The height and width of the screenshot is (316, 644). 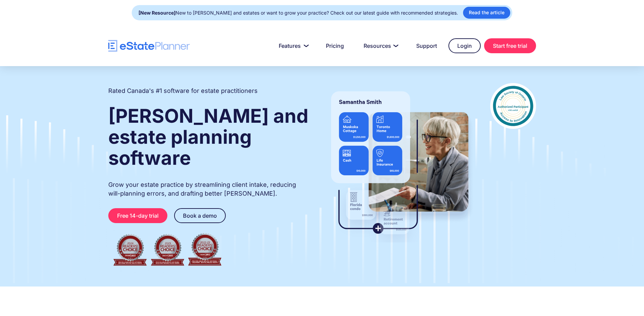 What do you see at coordinates (487, 12) in the screenshot?
I see `a: Read the article` at bounding box center [487, 12].